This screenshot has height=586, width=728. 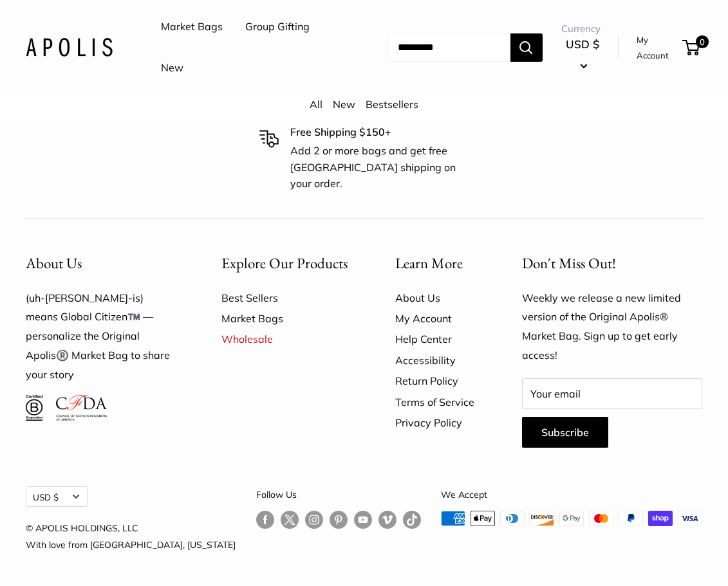 I want to click on button: Explore Our Products, so click(x=286, y=263).